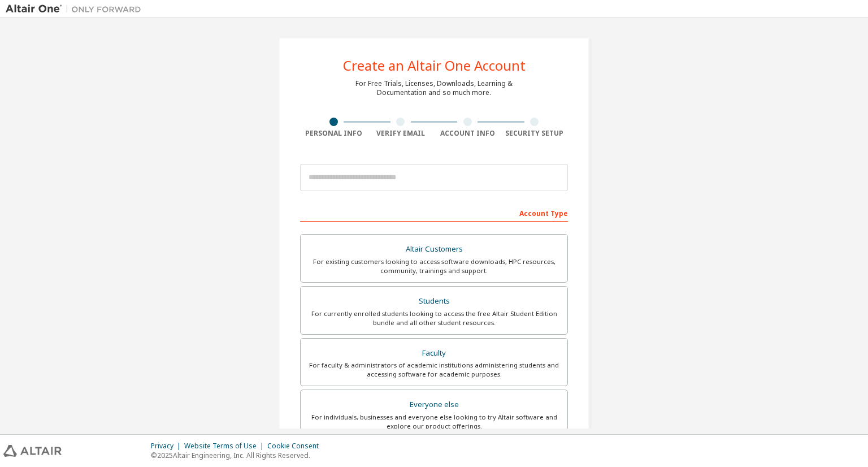 The width and height of the screenshot is (868, 467). What do you see at coordinates (434, 213) in the screenshot?
I see `div: Account Type` at bounding box center [434, 213].